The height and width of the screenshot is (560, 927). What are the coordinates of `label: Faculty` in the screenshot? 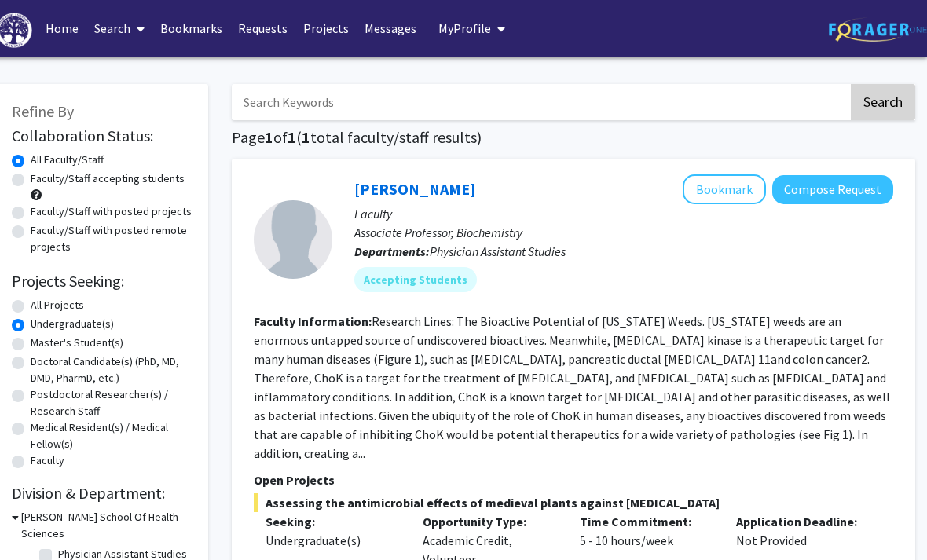 It's located at (47, 460).